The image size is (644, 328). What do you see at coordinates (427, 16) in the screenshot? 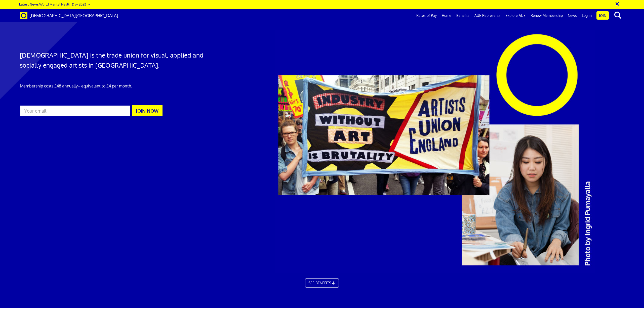
I see `a: Rates of Pay` at bounding box center [427, 16].